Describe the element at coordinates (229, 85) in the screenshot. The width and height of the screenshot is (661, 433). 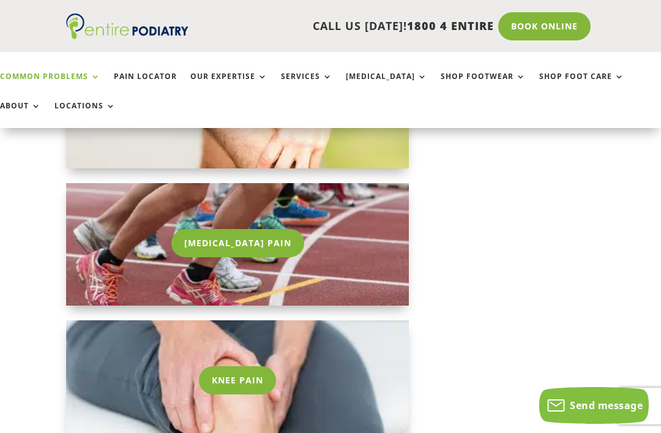
I see `a: Our Expertise` at that location.